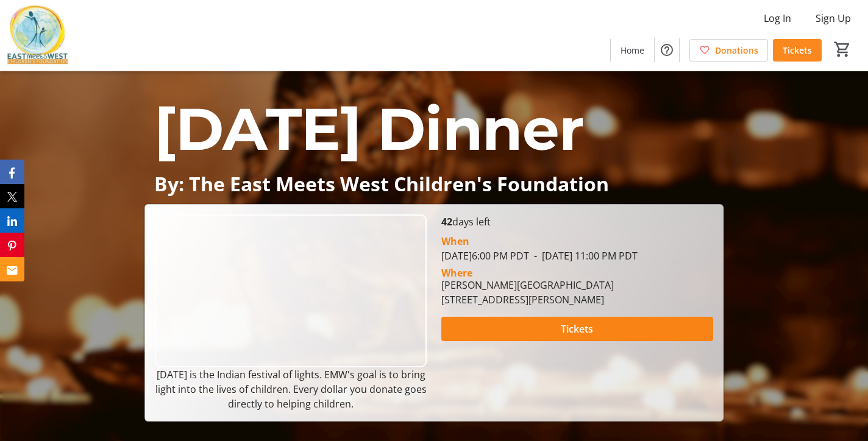  What do you see at coordinates (832, 18) in the screenshot?
I see `button: Sign Up` at bounding box center [832, 18].